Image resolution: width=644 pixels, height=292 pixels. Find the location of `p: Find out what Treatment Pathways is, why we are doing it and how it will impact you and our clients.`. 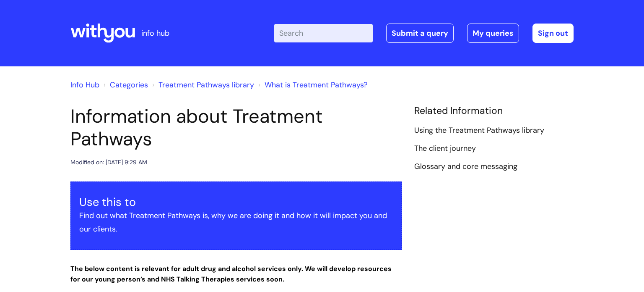

p: Find out what Treatment Pathways is, why we are doing it and how it will impact you and our clients. is located at coordinates (237, 222).